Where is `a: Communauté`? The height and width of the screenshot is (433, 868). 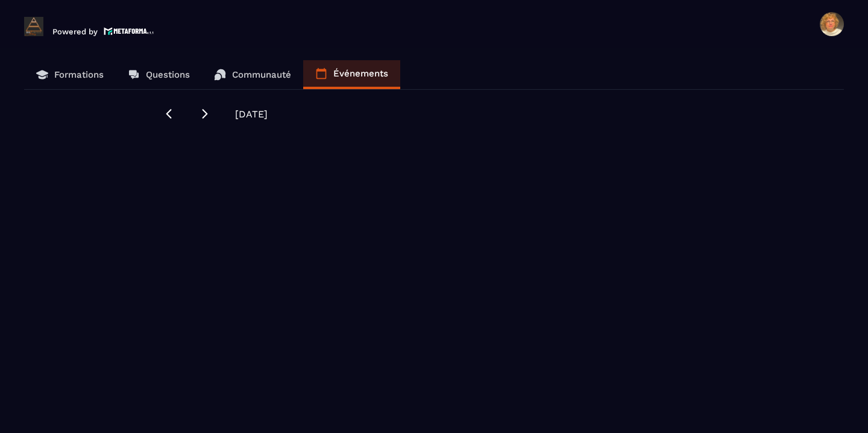 a: Communauté is located at coordinates (253, 75).